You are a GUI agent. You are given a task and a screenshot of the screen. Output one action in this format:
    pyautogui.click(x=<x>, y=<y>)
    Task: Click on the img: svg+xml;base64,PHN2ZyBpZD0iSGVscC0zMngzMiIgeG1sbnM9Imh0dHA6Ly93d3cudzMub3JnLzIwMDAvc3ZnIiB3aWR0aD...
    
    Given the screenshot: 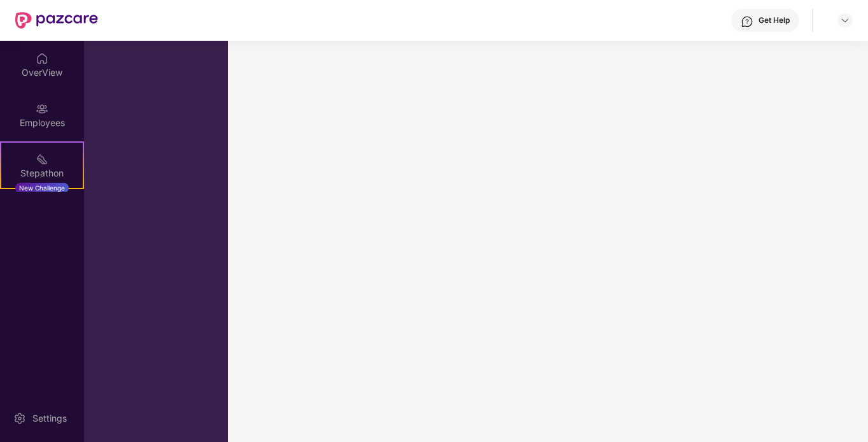 What is the action you would take?
    pyautogui.click(x=747, y=22)
    